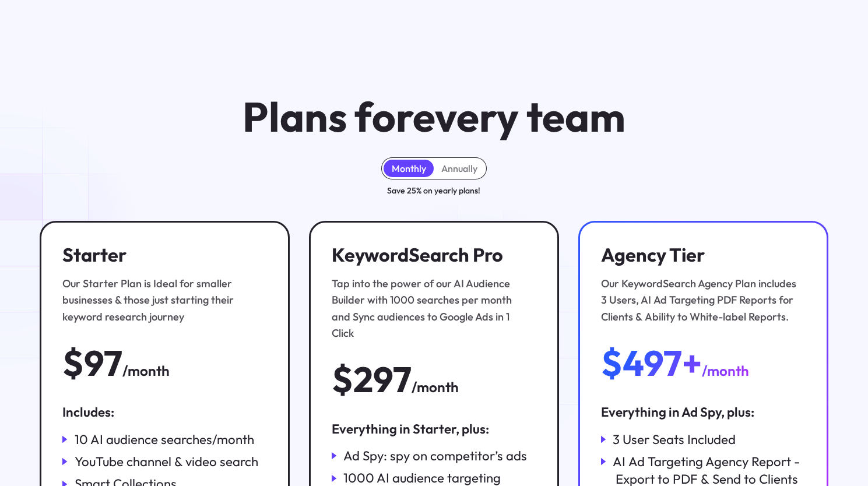 The width and height of the screenshot is (868, 486). Describe the element at coordinates (166, 461) in the screenshot. I see `div: YouTube channel & video search` at that location.